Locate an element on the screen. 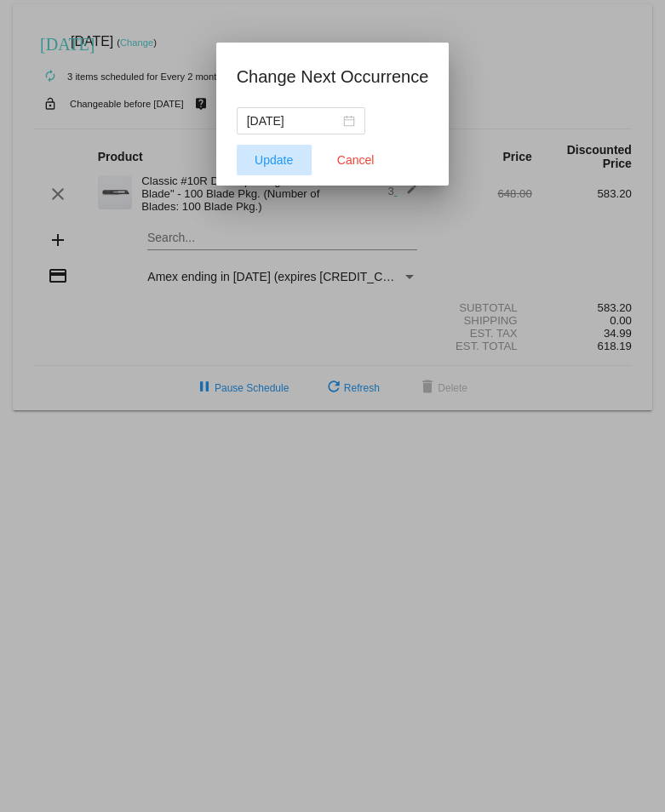  span: Cancel is located at coordinates (356, 160).